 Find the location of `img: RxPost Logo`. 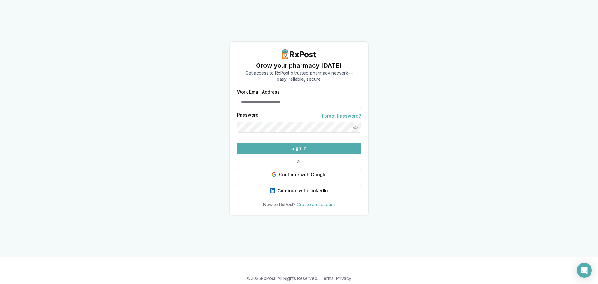

img: RxPost Logo is located at coordinates (299, 54).